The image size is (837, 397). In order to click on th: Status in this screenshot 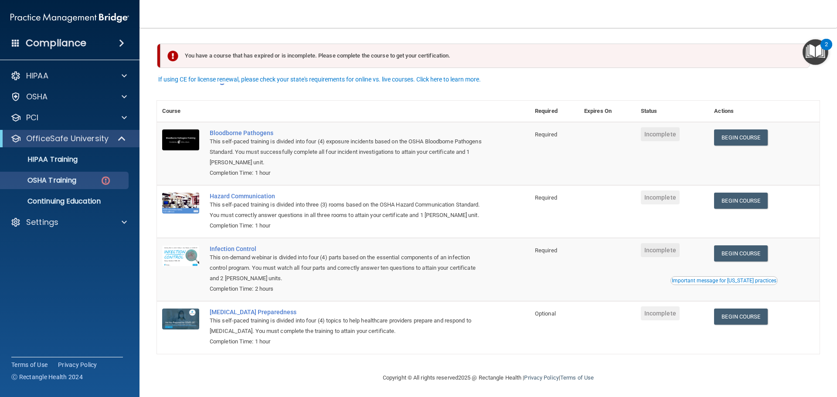, I will do `click(672, 111)`.